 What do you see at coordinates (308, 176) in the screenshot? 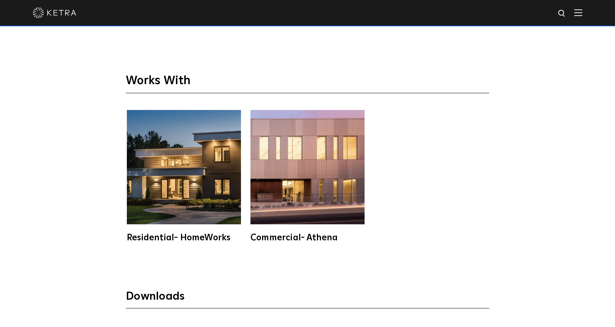
I see `a: Commercial- Athena` at bounding box center [308, 176].